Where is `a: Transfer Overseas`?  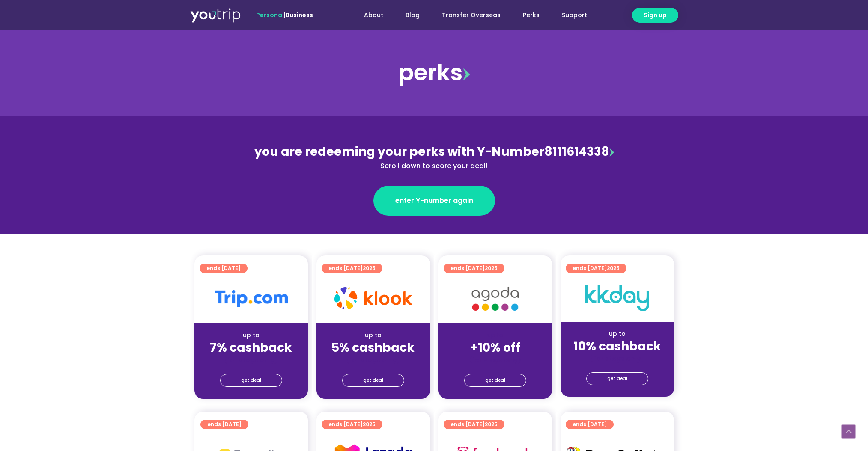
a: Transfer Overseas is located at coordinates (471, 15).